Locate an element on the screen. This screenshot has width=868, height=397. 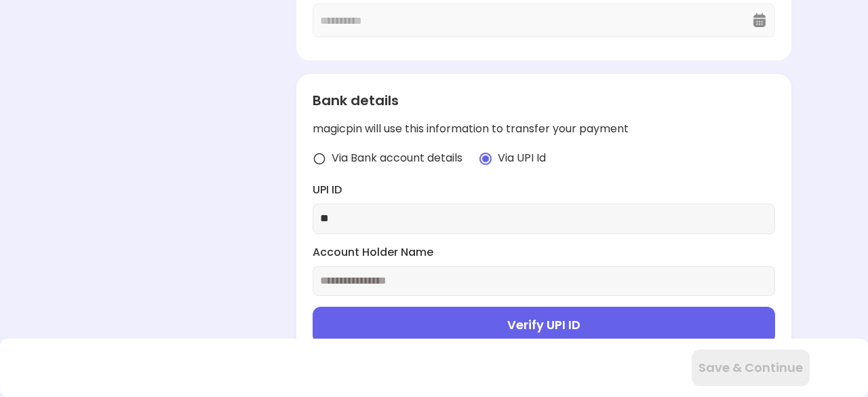
label: Account Holder Name is located at coordinates (544, 252).